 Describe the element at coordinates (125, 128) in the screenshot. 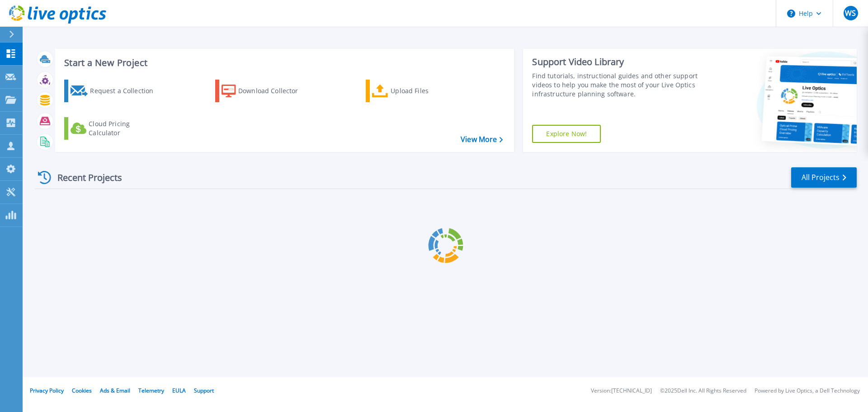

I see `div: Cloud Pricing Calculator` at that location.